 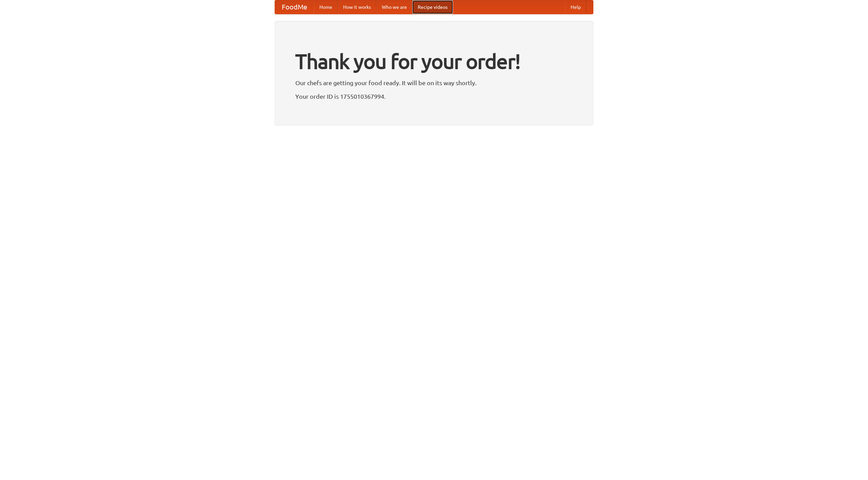 I want to click on p: Your order ID is 1755010367994., so click(x=434, y=96).